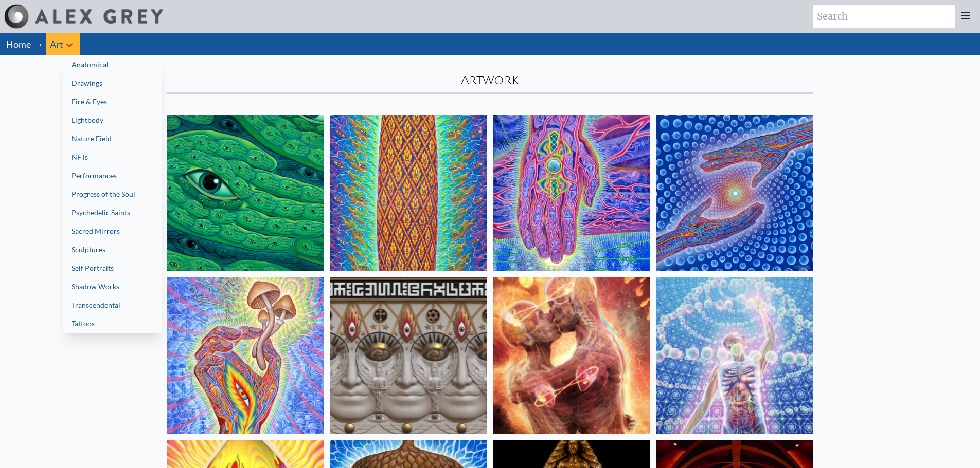 This screenshot has width=980, height=468. Describe the element at coordinates (113, 250) in the screenshot. I see `a: Sculptures` at that location.